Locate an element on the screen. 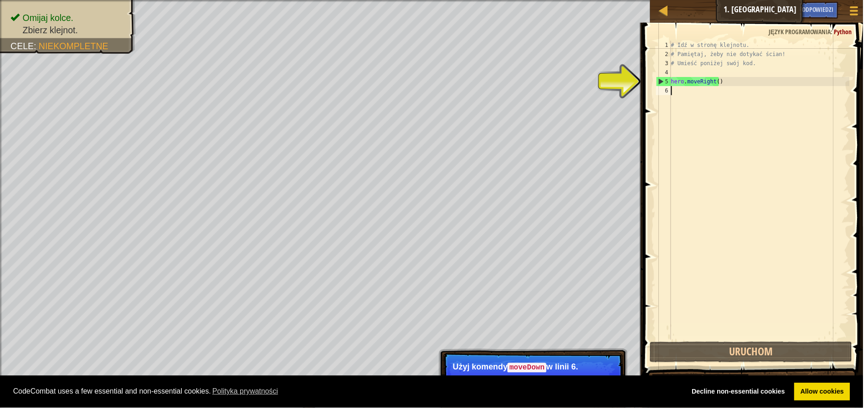 This screenshot has width=868, height=410. div: 2 is located at coordinates (667, 55).